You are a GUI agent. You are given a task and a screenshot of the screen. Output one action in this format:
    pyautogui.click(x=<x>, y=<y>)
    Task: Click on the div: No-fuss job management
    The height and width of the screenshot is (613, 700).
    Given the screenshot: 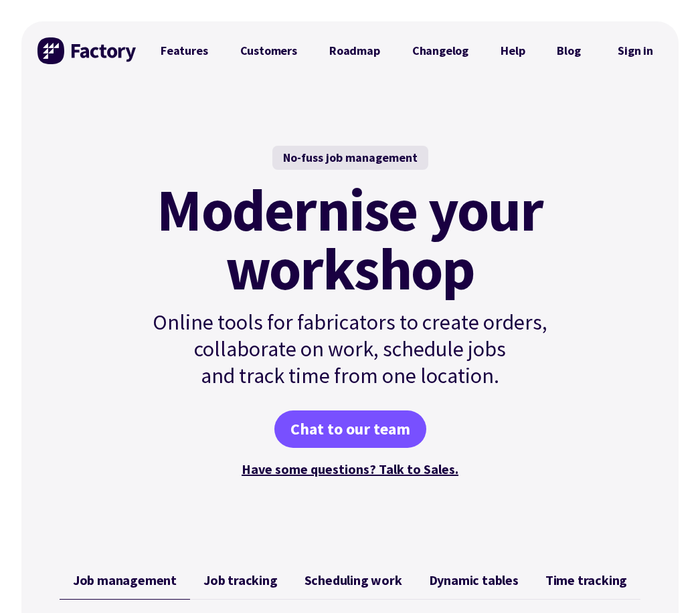 What is the action you would take?
    pyautogui.click(x=350, y=158)
    